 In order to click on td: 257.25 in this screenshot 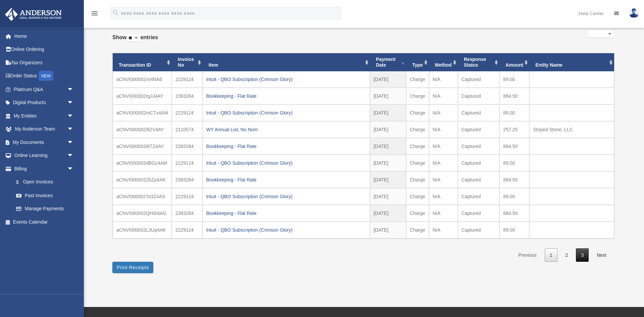, I will do `click(514, 129)`.